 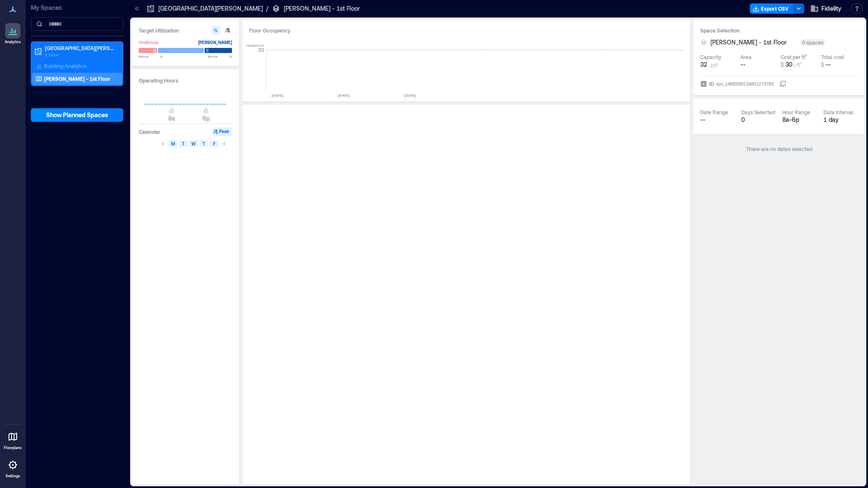 I want to click on p: Settings, so click(x=13, y=476).